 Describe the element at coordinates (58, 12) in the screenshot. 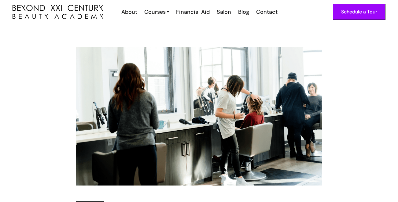

I see `img: beyond 21st century beauty academy logo` at that location.